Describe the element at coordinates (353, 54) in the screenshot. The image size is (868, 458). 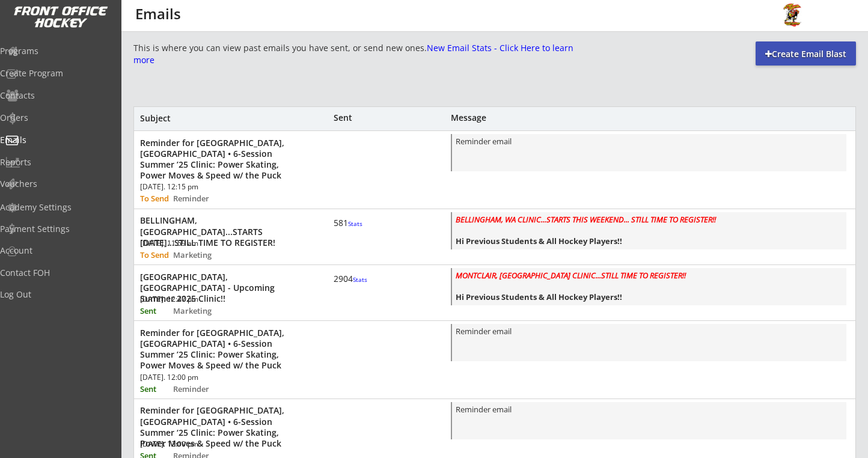
I see `div: This is where you can view past emails you have sent, or send new ones.` at that location.